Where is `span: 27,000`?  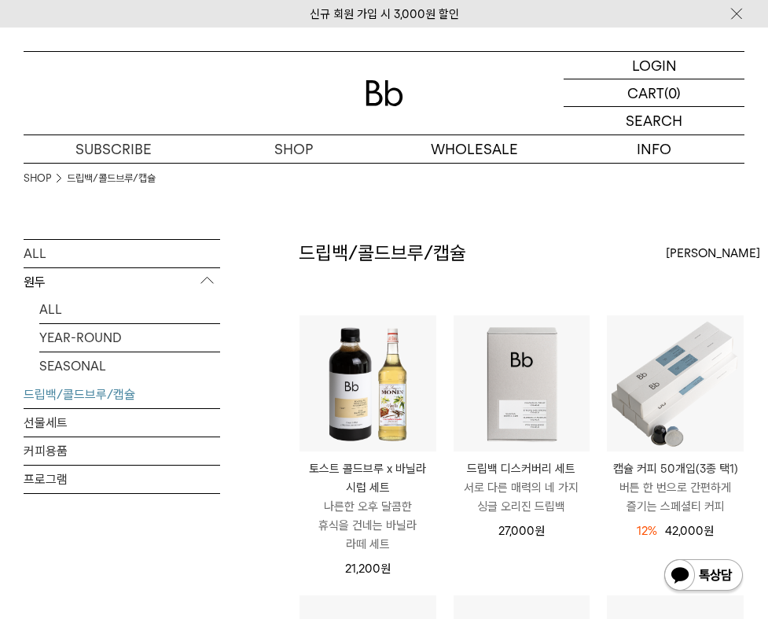 span: 27,000 is located at coordinates (521, 531).